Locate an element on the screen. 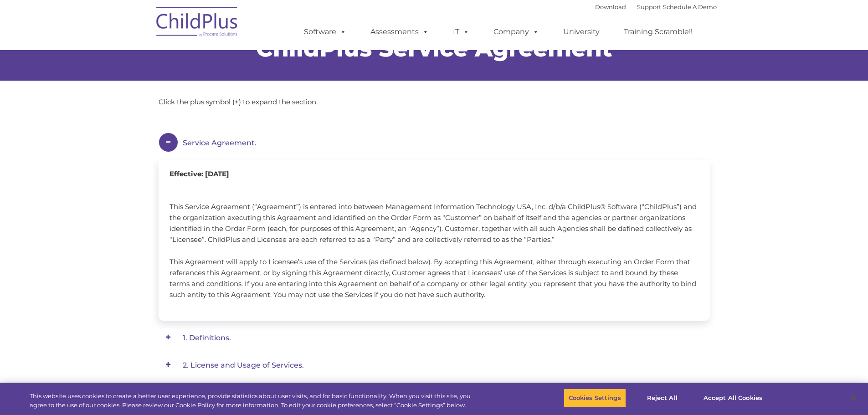 The height and width of the screenshot is (415, 868). button: Close is located at coordinates (853, 398).